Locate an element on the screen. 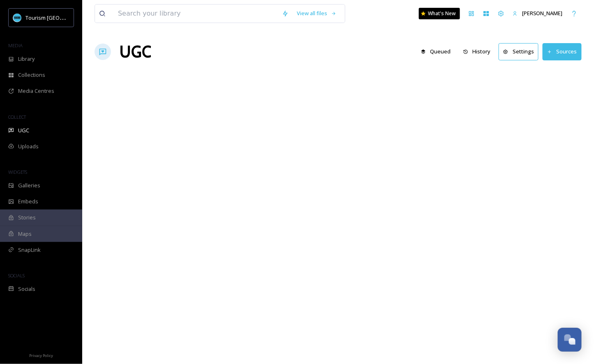  span: SOCIALS is located at coordinates (17, 275).